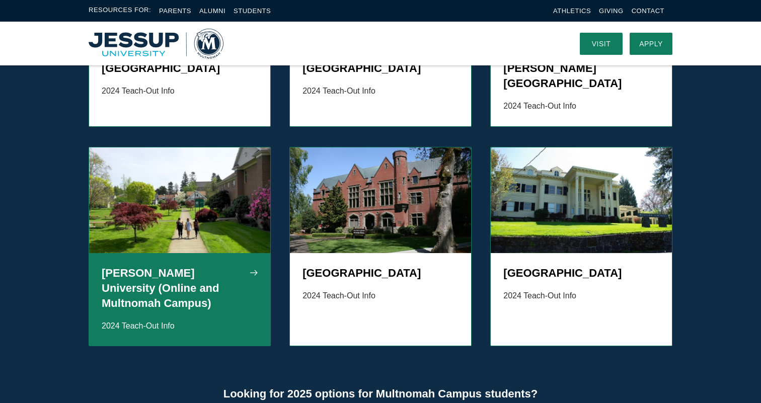  Describe the element at coordinates (180, 200) in the screenshot. I see `img: Campus Tour` at that location.